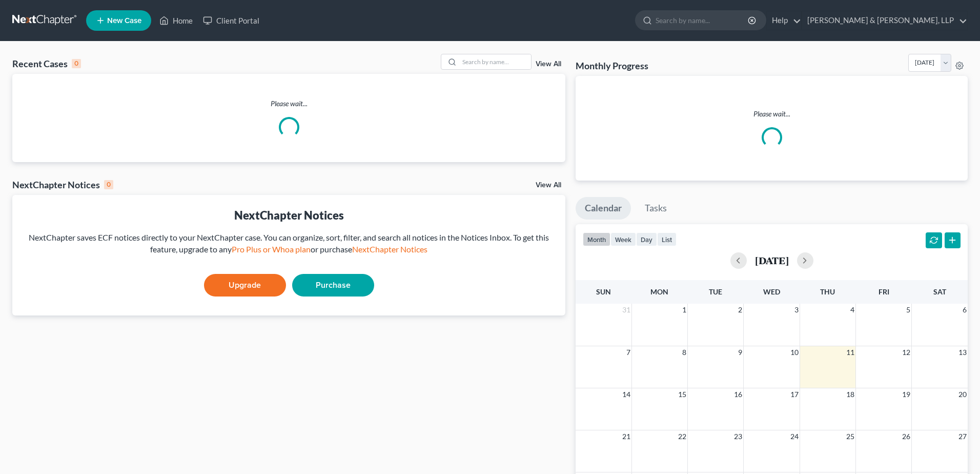  What do you see at coordinates (740, 310) in the screenshot?
I see `span: 2` at bounding box center [740, 310].